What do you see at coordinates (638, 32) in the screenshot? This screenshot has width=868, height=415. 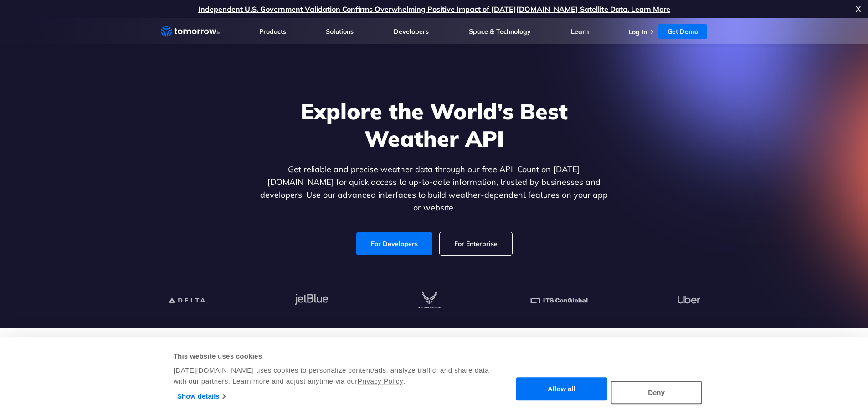 I see `a: Log In` at bounding box center [638, 32].